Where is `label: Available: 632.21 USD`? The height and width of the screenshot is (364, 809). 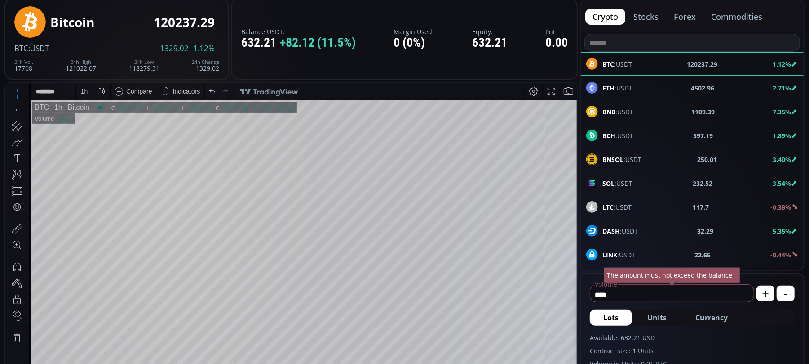
label: Available: 632.21 USD is located at coordinates (693, 337).